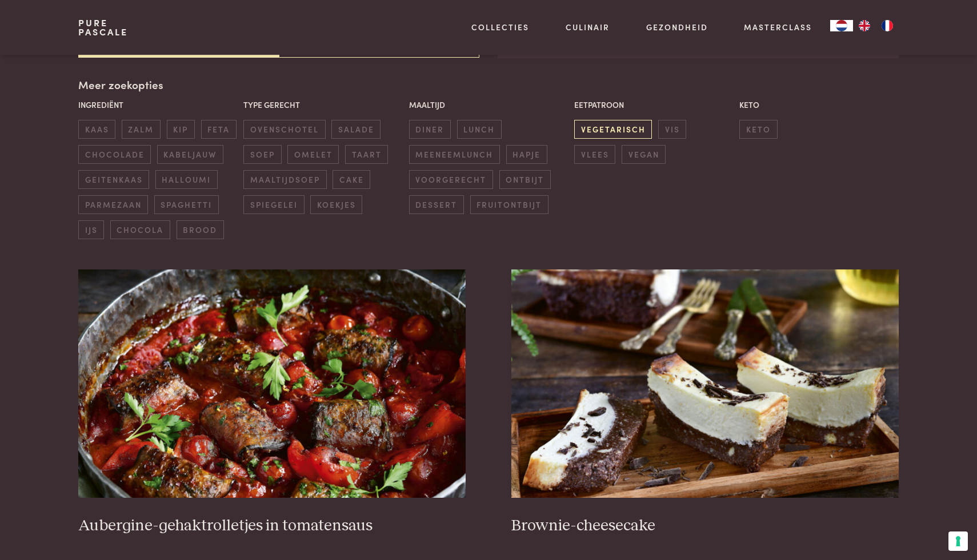 The image size is (977, 560). What do you see at coordinates (218, 129) in the screenshot?
I see `span: feta` at bounding box center [218, 129].